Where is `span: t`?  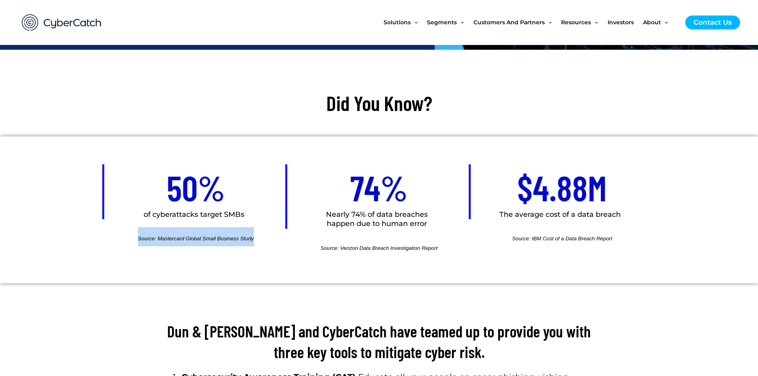
span: t is located at coordinates (612, 238).